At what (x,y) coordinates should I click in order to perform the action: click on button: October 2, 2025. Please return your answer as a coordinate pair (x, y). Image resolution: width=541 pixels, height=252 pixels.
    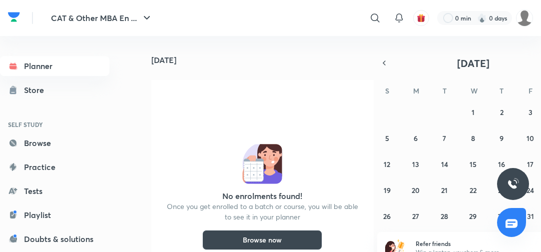
    Looking at the image, I should click on (501, 112).